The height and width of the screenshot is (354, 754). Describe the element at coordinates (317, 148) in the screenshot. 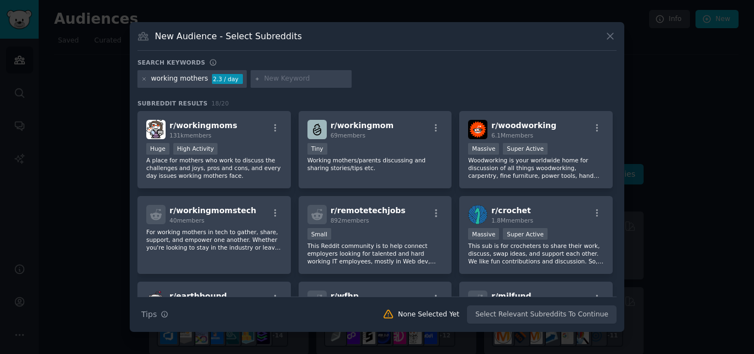

I see `div: Tiny` at that location.